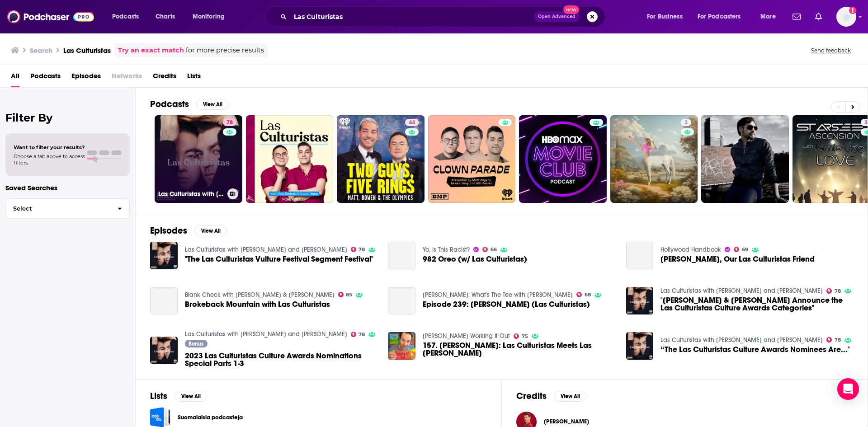  I want to click on input: Search podcasts, credits, & more..., so click(412, 17).